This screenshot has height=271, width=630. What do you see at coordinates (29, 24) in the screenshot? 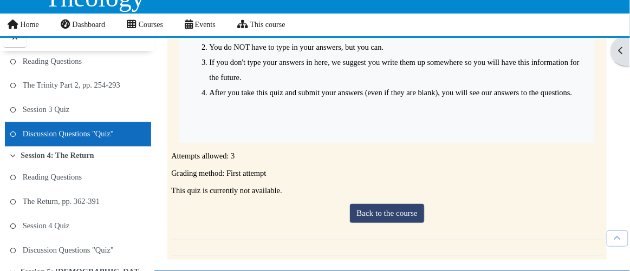
I see `span: Home` at bounding box center [29, 24].